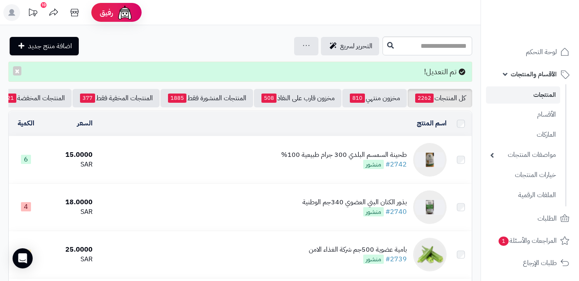 This screenshot has height=281, width=579. What do you see at coordinates (44, 46) in the screenshot?
I see `a: اضافة منتج جديد` at bounding box center [44, 46].